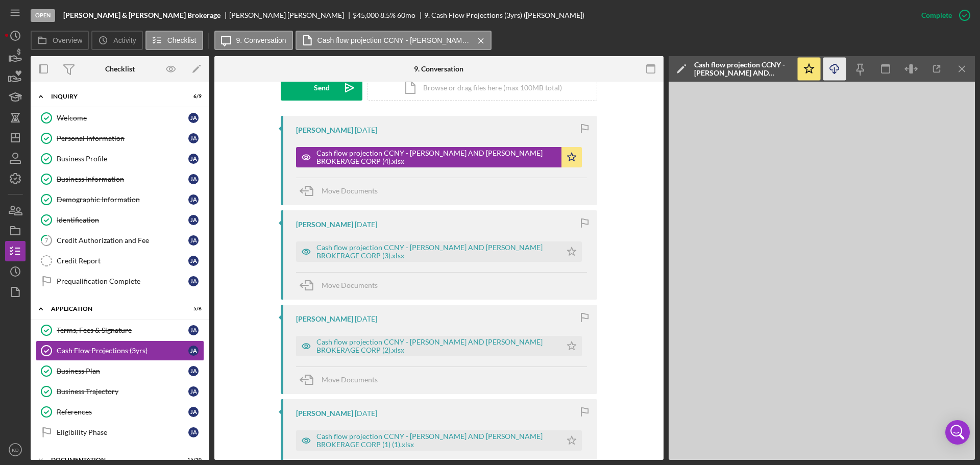  Describe the element at coordinates (123, 330) in the screenshot. I see `div: Terms, Fees & Signature` at that location.